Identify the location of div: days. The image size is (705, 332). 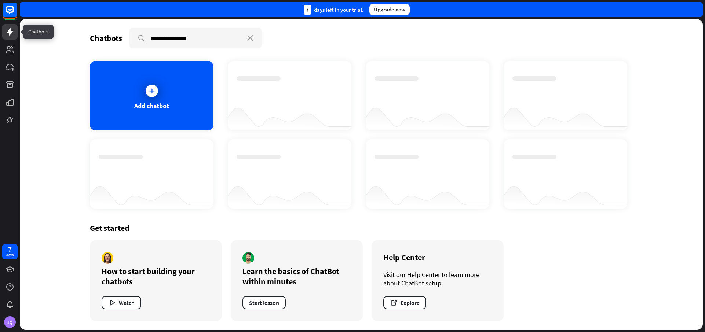
(10, 255).